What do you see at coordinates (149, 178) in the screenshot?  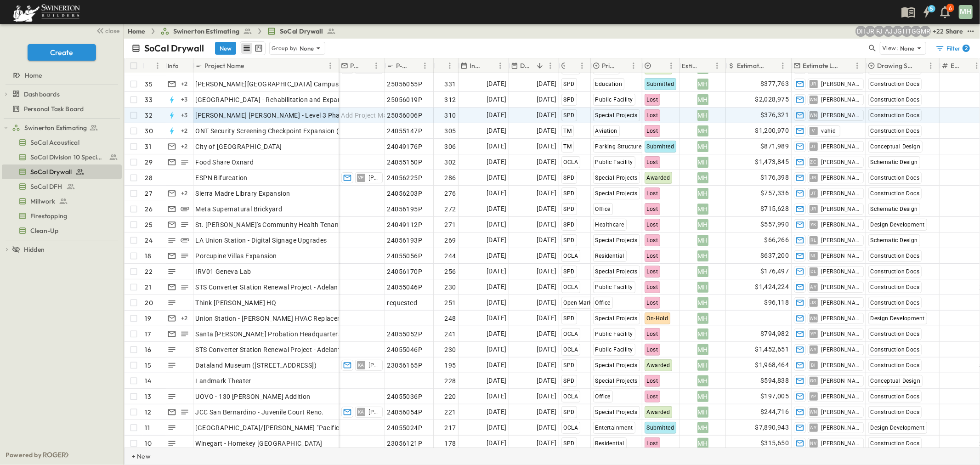 I see `p: 28` at bounding box center [149, 178].